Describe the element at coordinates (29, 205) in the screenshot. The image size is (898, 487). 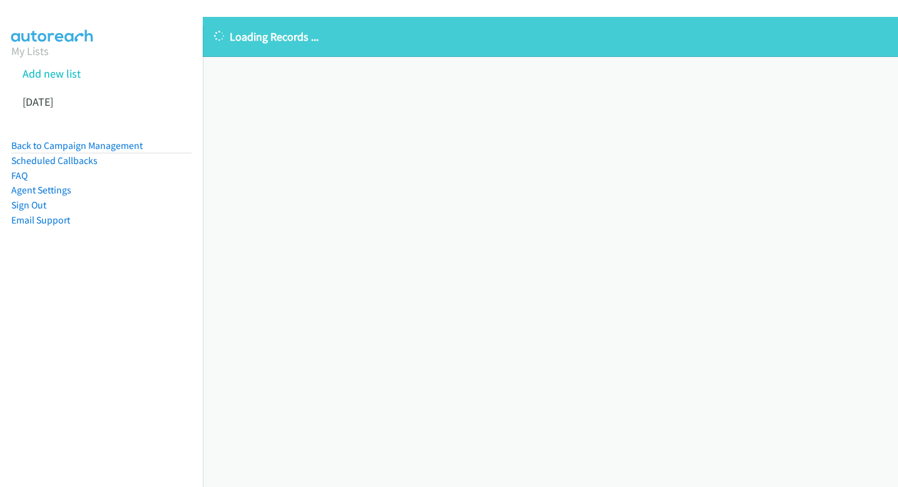
I see `a: Sign Out` at that location.